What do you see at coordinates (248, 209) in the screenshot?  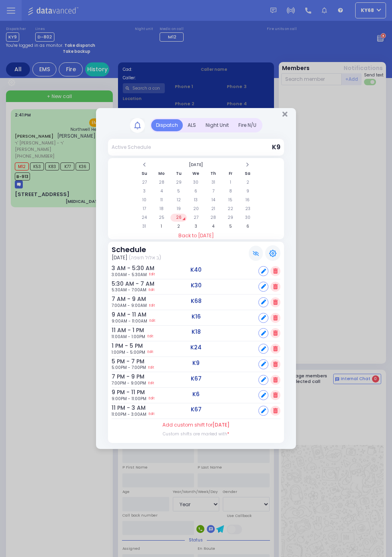 I see `td: 23` at bounding box center [248, 209].